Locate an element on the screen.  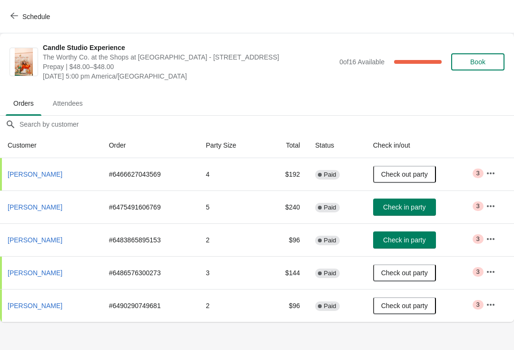
span: Prepay | $48.00–$48.00 is located at coordinates (189, 67).